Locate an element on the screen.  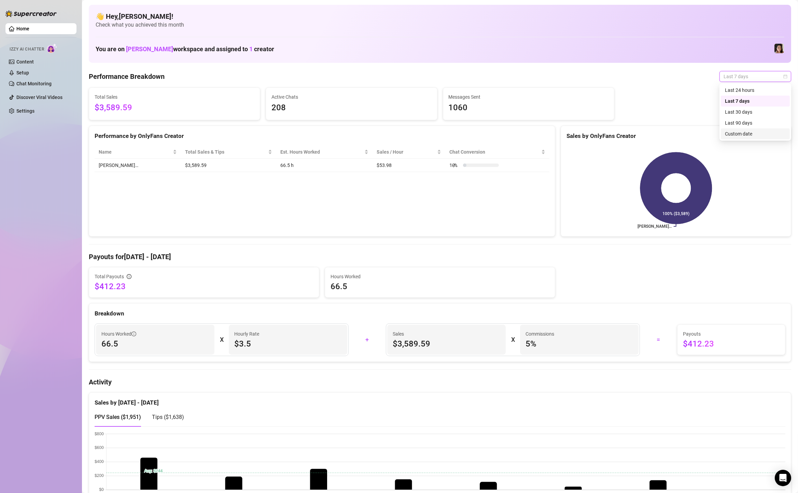
img: AI Chatter is located at coordinates (52, 48).